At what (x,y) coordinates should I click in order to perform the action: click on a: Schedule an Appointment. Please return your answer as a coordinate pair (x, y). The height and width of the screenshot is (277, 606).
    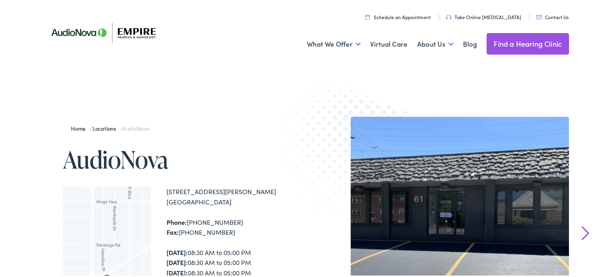
    Looking at the image, I should click on (398, 16).